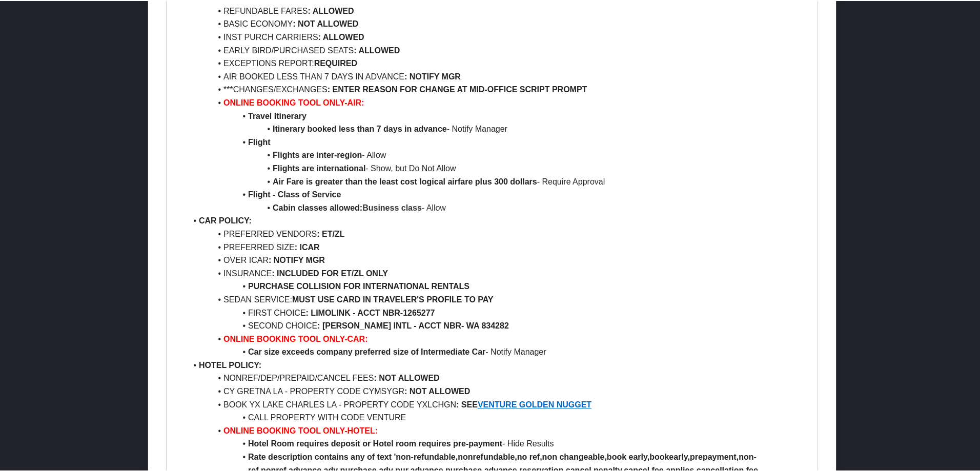 Image resolution: width=980 pixels, height=471 pixels. Describe the element at coordinates (294, 102) in the screenshot. I see `strong: ONLINE BOOKING TOOL ONLY-AIR:` at that location.